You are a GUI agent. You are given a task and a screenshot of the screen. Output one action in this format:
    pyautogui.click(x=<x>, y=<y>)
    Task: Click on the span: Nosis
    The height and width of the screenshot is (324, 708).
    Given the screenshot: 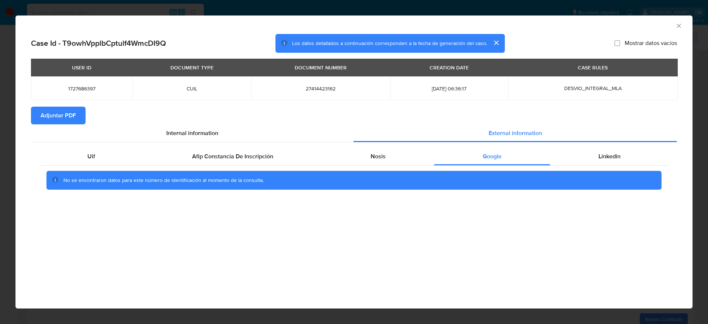 What is the action you would take?
    pyautogui.click(x=378, y=156)
    